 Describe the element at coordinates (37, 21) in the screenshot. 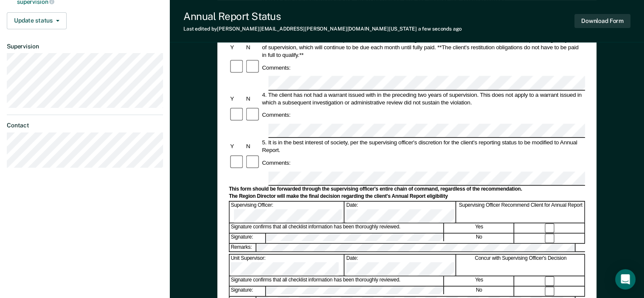

I see `button: Update status` at that location.